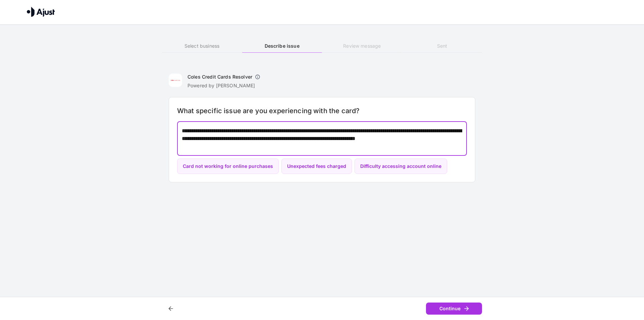 The width and height of the screenshot is (644, 320). Describe the element at coordinates (220, 77) in the screenshot. I see `h6: Coles Credit Cards Resolver` at that location.